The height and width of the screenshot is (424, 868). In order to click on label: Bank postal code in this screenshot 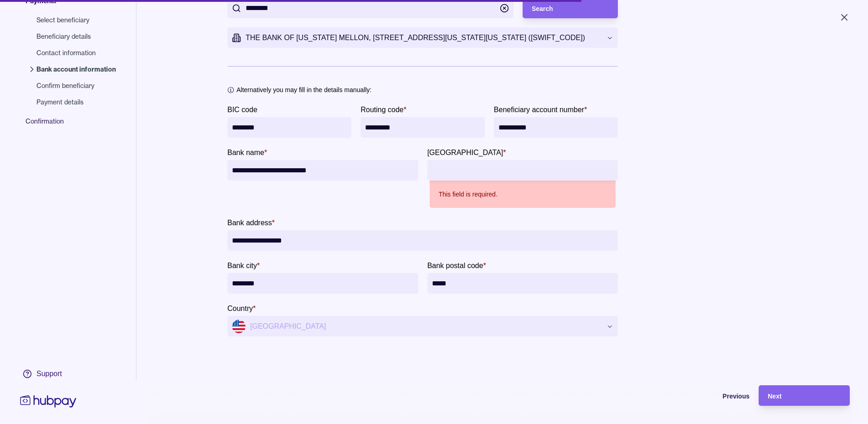, I will do `click(456, 265)`.